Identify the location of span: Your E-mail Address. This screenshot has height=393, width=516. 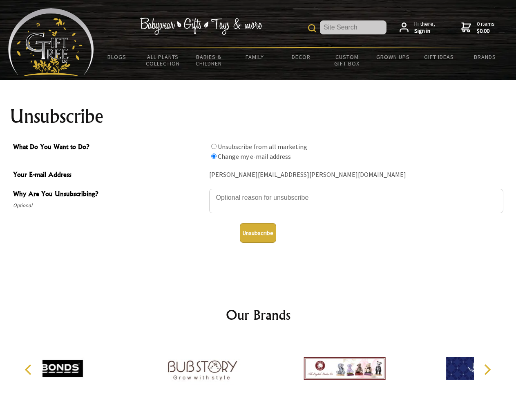
(109, 175).